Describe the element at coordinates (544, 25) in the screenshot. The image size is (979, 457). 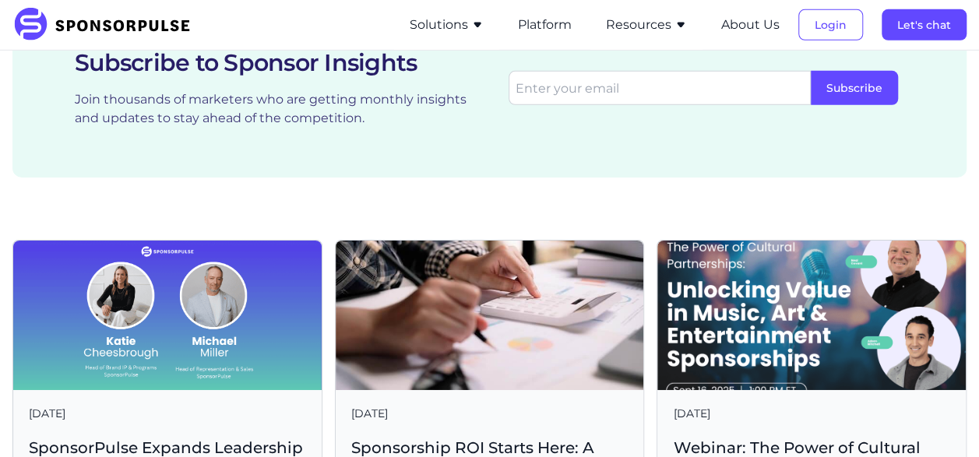
I see `button: Platform` at that location.